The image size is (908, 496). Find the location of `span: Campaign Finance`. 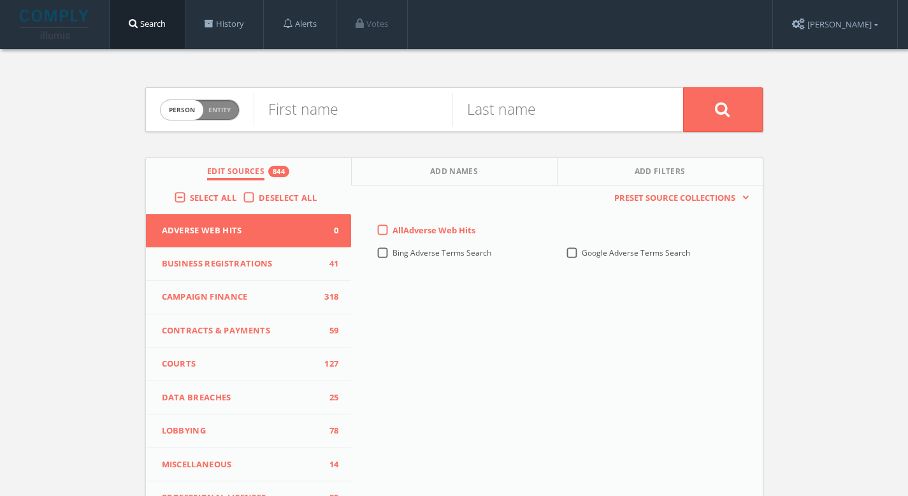

span: Campaign Finance is located at coordinates (241, 297).